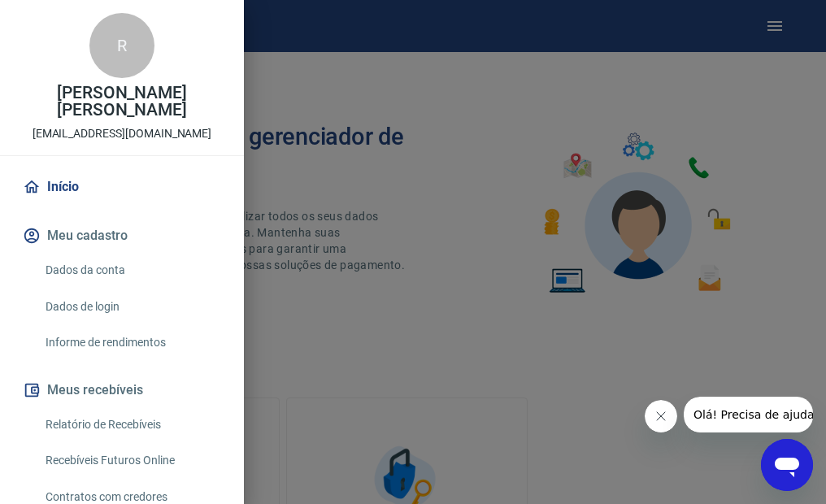 This screenshot has width=826, height=504. What do you see at coordinates (73, 18) in the screenshot?
I see `span: Olá! Precisa de ajuda?` at bounding box center [73, 18].